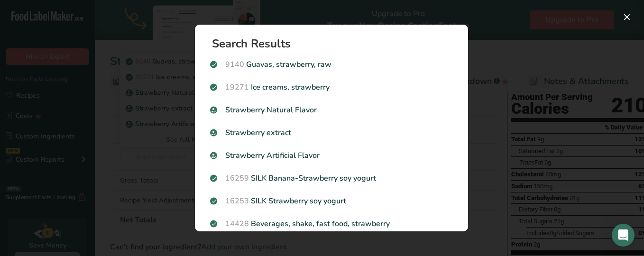  I want to click on div: Open Intercom Messenger, so click(623, 236).